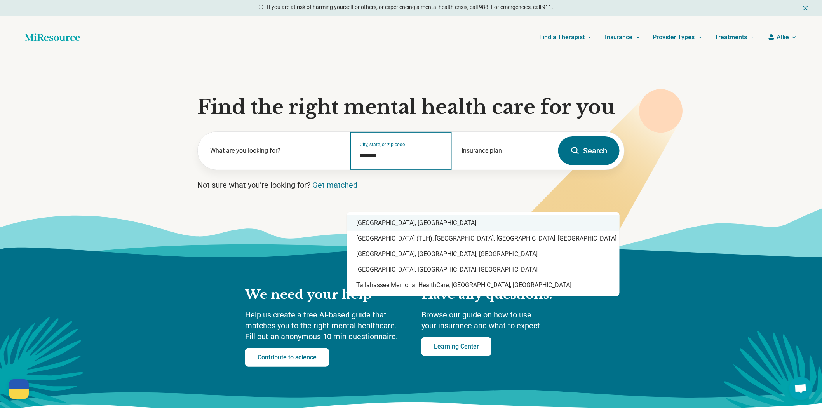 This screenshot has width=822, height=408. I want to click on p: Browse our guide on how to use your insurance and what to expect., so click(499, 320).